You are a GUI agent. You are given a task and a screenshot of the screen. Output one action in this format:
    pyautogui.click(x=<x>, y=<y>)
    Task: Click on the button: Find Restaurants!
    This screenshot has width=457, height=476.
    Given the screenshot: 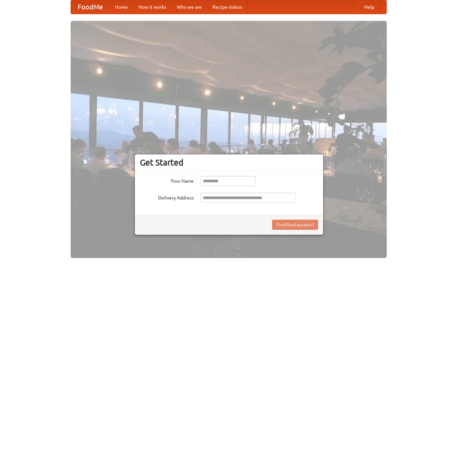 What is the action you would take?
    pyautogui.click(x=295, y=225)
    